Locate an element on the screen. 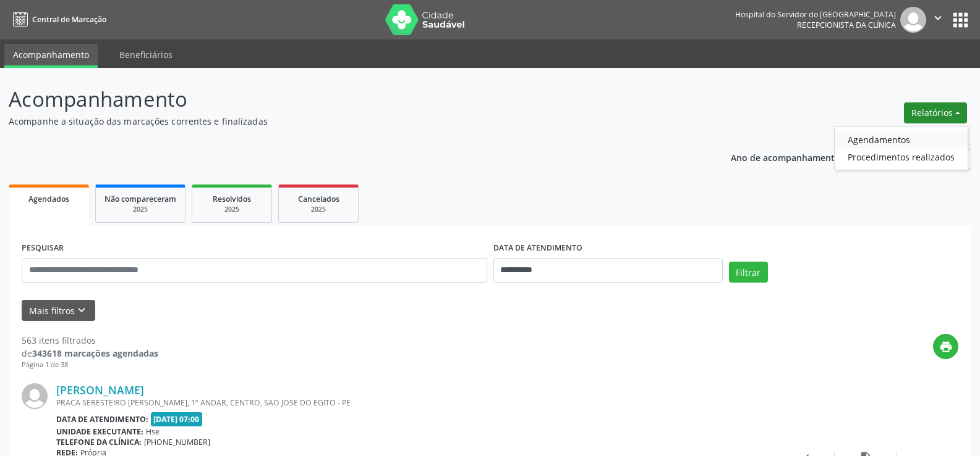  span: Cancelados is located at coordinates (319, 199).